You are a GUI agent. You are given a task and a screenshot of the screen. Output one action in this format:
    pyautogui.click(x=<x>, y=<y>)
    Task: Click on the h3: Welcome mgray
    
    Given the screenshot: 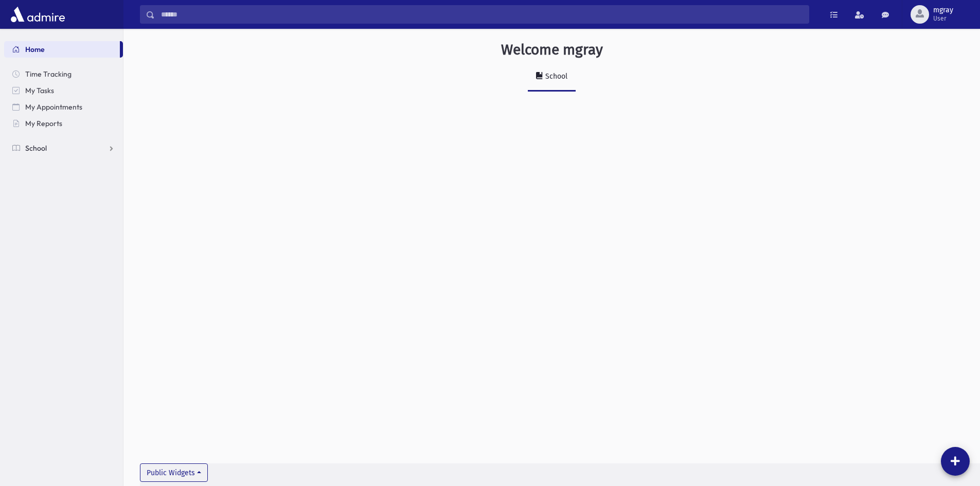 What is the action you would take?
    pyautogui.click(x=552, y=50)
    